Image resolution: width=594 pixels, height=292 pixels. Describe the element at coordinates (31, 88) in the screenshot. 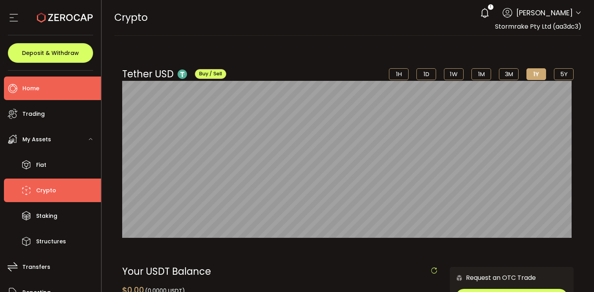

I see `span: Home` at that location.